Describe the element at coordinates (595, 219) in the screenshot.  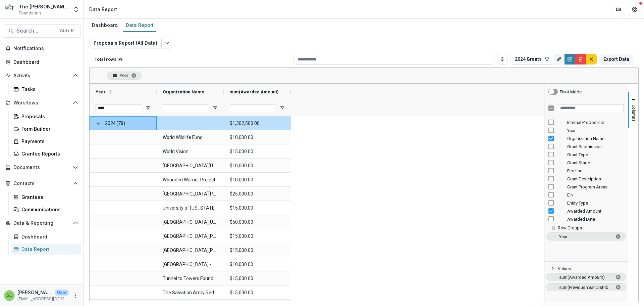
I see `span: Awarded Date` at that location.